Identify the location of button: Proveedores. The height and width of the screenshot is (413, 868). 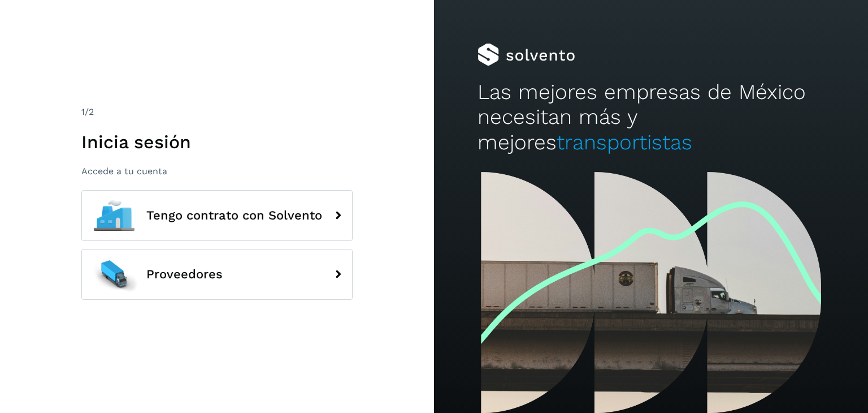
(217, 274).